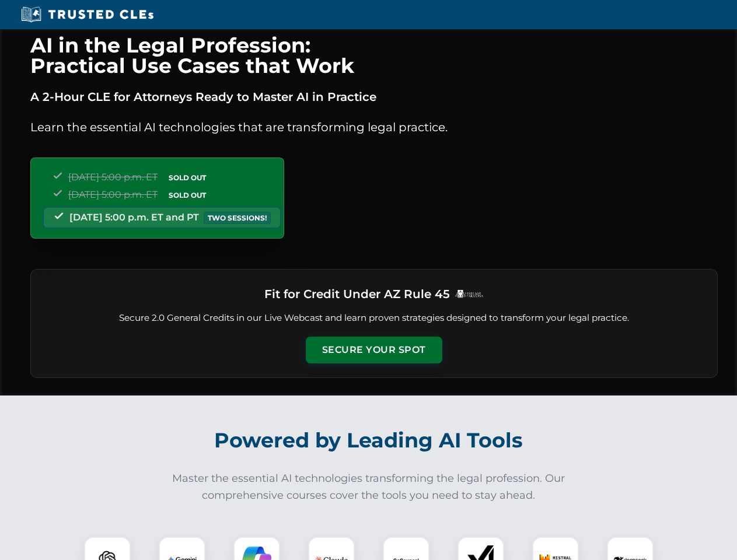 This screenshot has width=737, height=560. I want to click on img: Logo, so click(469, 293).